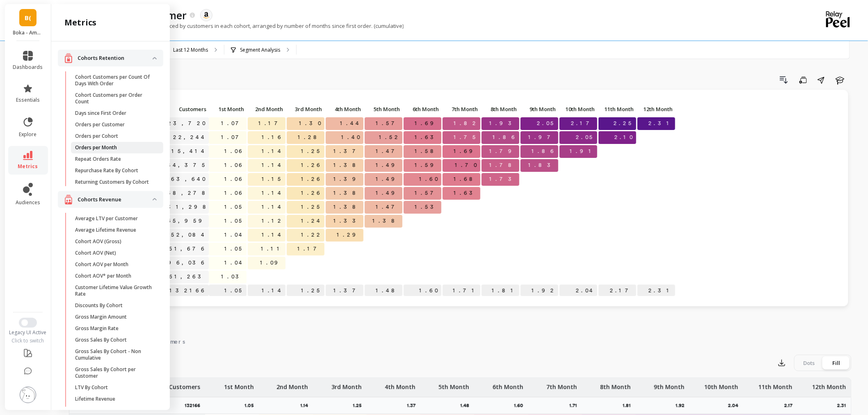  Describe the element at coordinates (187, 137) in the screenshot. I see `a: 122,244` at that location.